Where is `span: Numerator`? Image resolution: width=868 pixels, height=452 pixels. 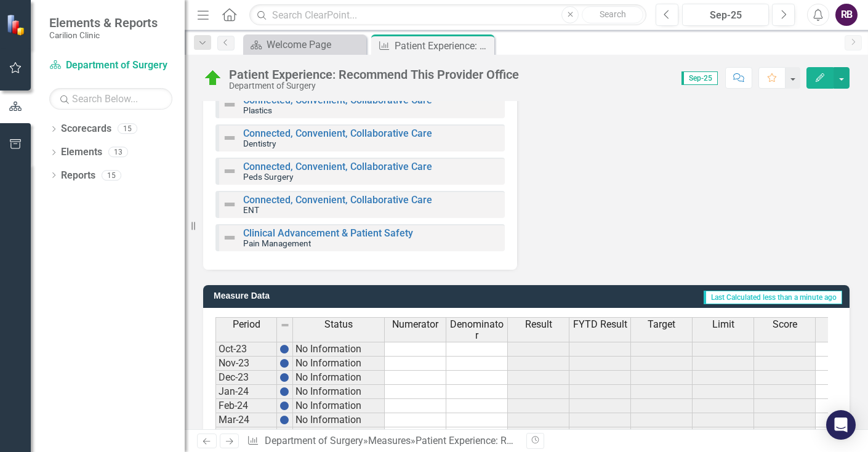
span: Numerator is located at coordinates (415, 325).